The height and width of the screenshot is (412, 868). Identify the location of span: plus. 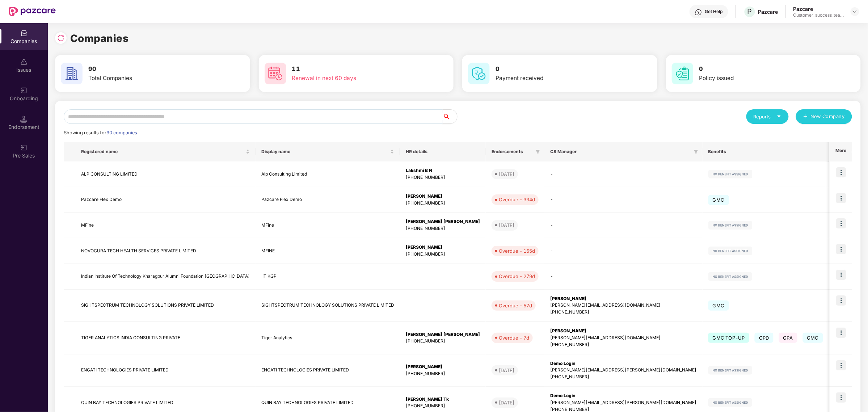
(806, 117).